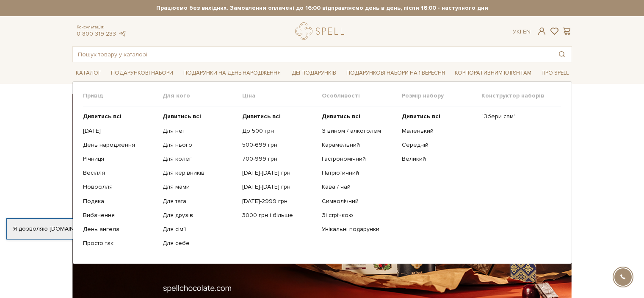  I want to click on a: Про Spell, so click(556, 73).